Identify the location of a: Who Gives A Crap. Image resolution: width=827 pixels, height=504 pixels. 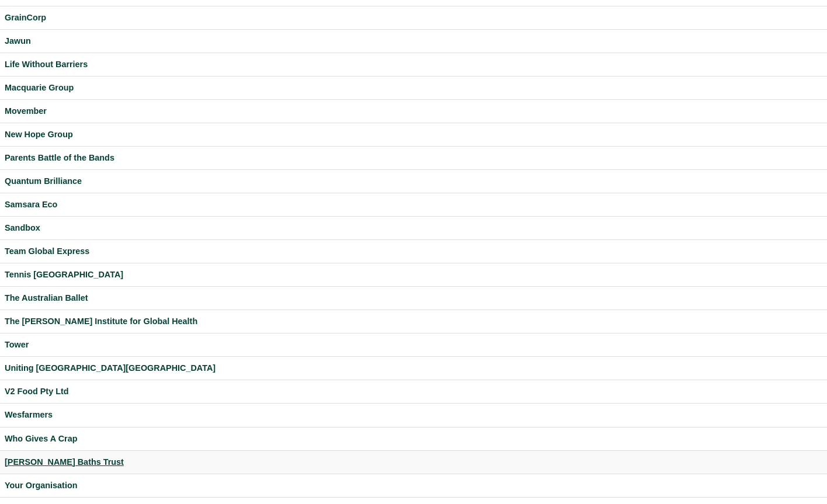
(413, 439).